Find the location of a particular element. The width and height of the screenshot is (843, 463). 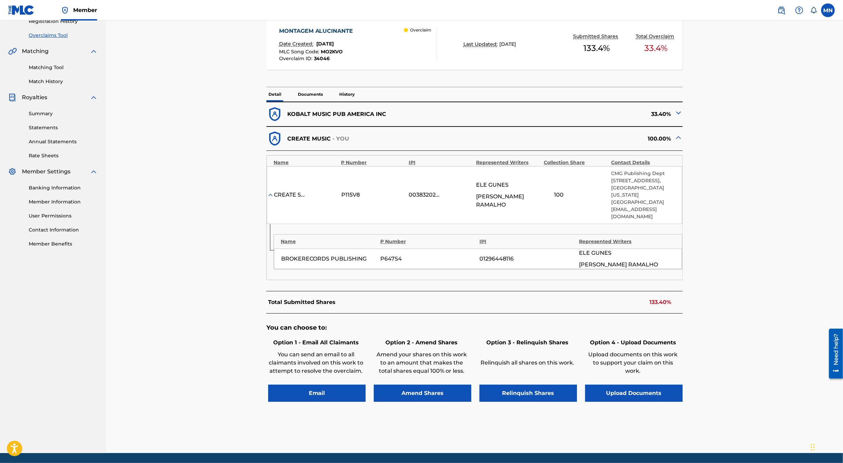

a: Matching Tool is located at coordinates (63, 67).